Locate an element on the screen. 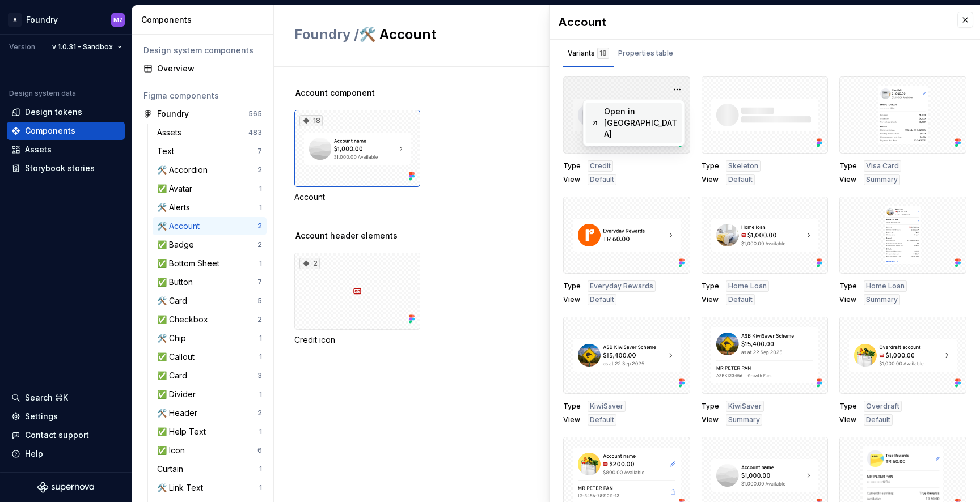 Image resolution: width=980 pixels, height=502 pixels. div: 3 is located at coordinates (260, 376).